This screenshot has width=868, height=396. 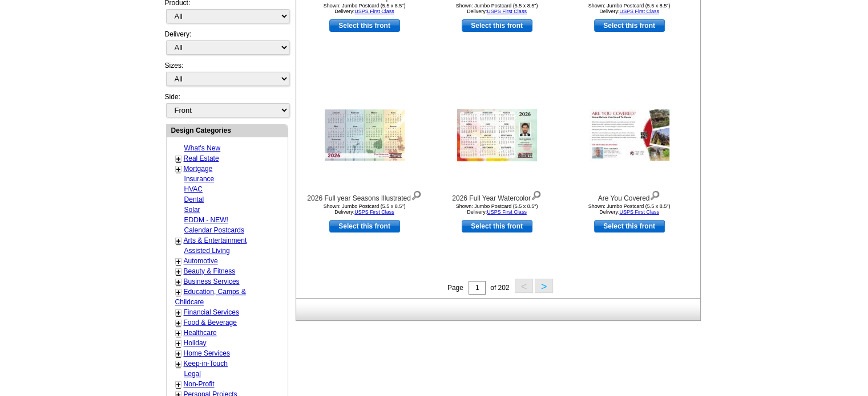 I want to click on a: Non-Profit, so click(x=199, y=384).